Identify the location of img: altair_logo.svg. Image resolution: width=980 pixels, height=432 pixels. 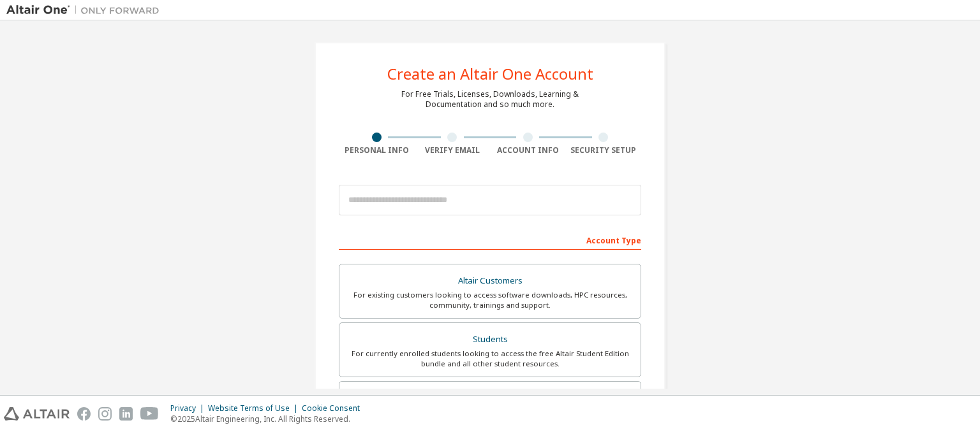
(36, 414).